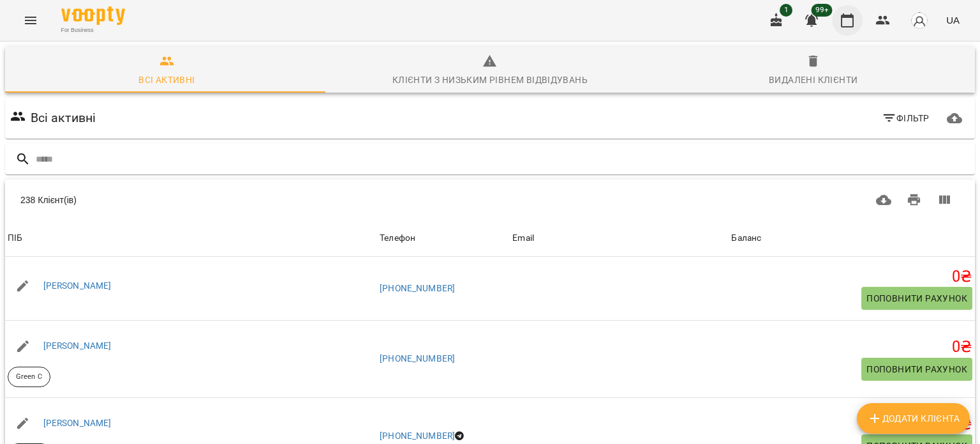  I want to click on div: ПІБ, so click(15, 238).